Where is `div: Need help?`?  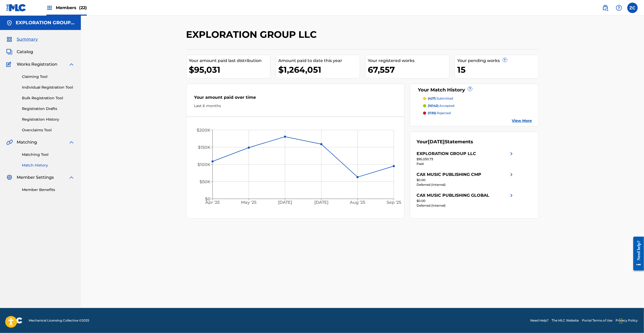
div: Need help? is located at coordinates (9, 18).